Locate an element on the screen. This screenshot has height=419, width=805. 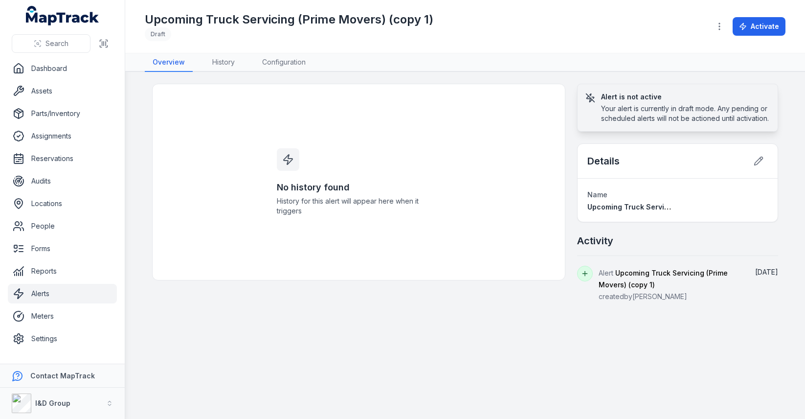
a: Locations is located at coordinates (62, 204).